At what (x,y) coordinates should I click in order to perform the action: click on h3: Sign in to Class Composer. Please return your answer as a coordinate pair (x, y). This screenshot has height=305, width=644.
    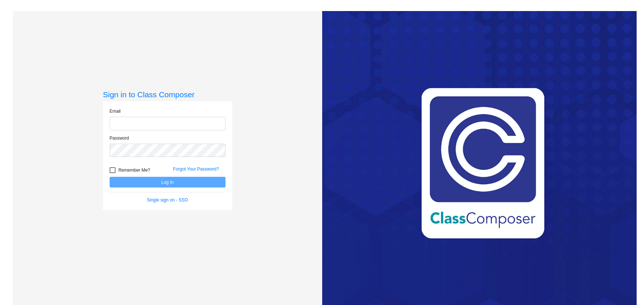
    Looking at the image, I should click on (168, 94).